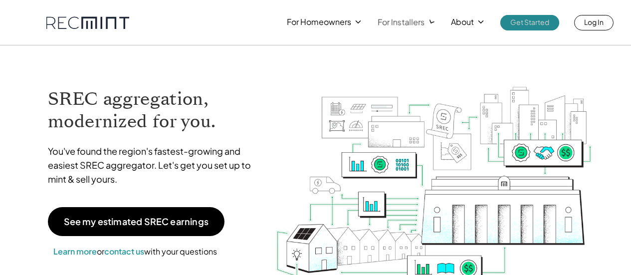 This screenshot has height=275, width=631. What do you see at coordinates (75, 251) in the screenshot?
I see `a: Learn more` at bounding box center [75, 251].